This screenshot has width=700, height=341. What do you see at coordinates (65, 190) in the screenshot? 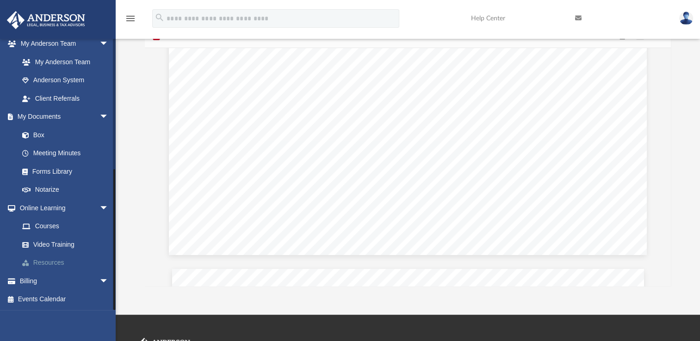
I see `a: Notarize` at bounding box center [65, 190].